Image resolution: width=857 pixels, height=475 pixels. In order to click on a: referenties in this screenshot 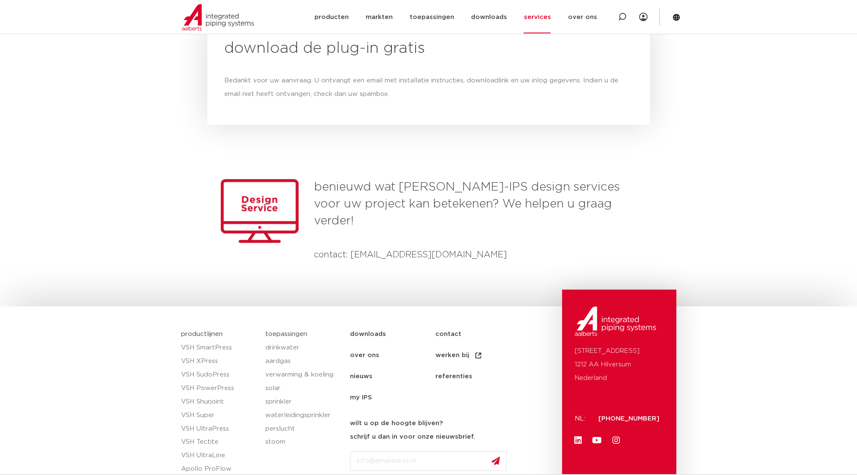, I will do `click(477, 377)`.